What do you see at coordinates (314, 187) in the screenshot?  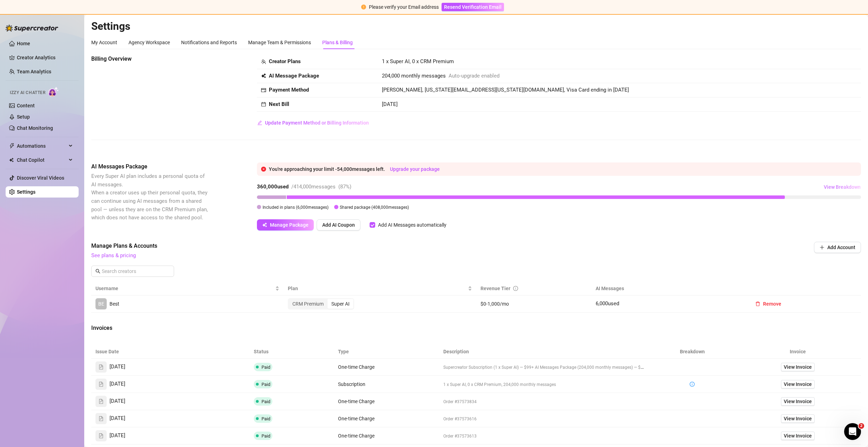 I see `span: / 414,000 messages` at bounding box center [314, 187].